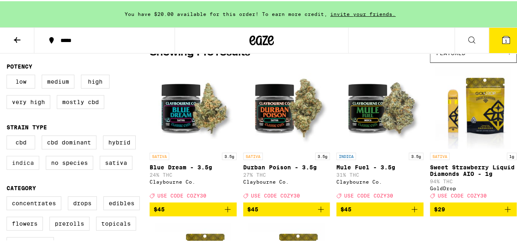 The width and height of the screenshot is (517, 242). What do you see at coordinates (80, 101) in the screenshot?
I see `label: Mostly CBD` at bounding box center [80, 101].